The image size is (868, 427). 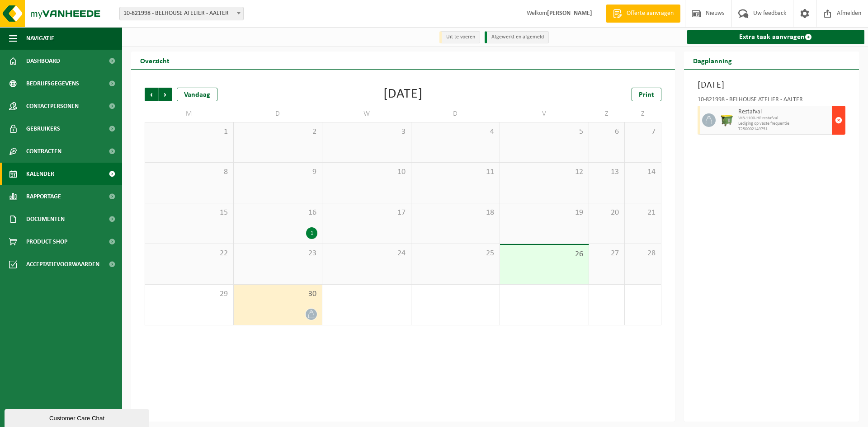 I want to click on span: Contracten, so click(x=44, y=152).